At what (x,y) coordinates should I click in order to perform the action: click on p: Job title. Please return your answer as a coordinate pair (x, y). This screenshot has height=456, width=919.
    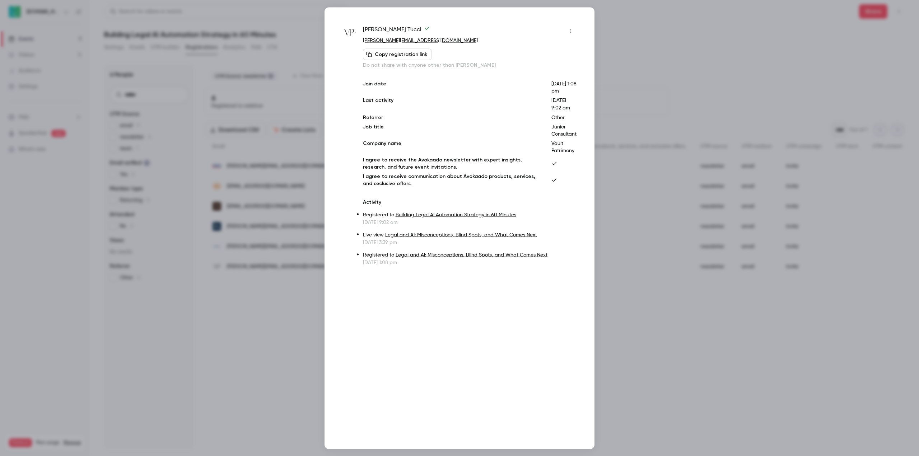
    Looking at the image, I should click on (451, 130).